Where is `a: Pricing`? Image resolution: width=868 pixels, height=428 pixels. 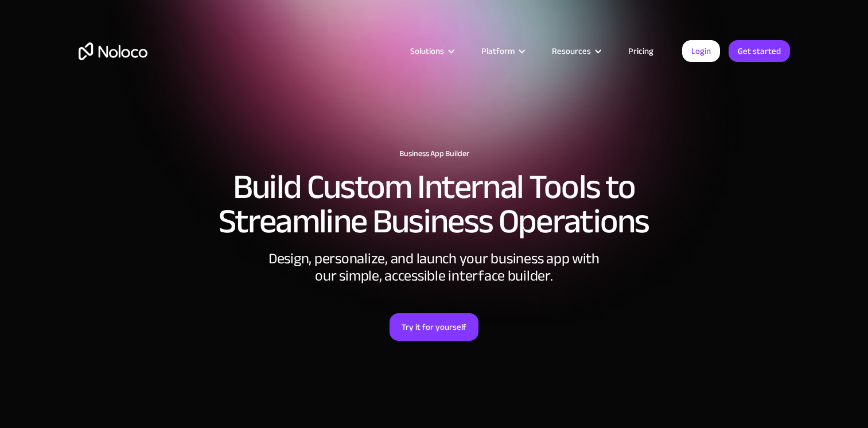 a: Pricing is located at coordinates (641, 51).